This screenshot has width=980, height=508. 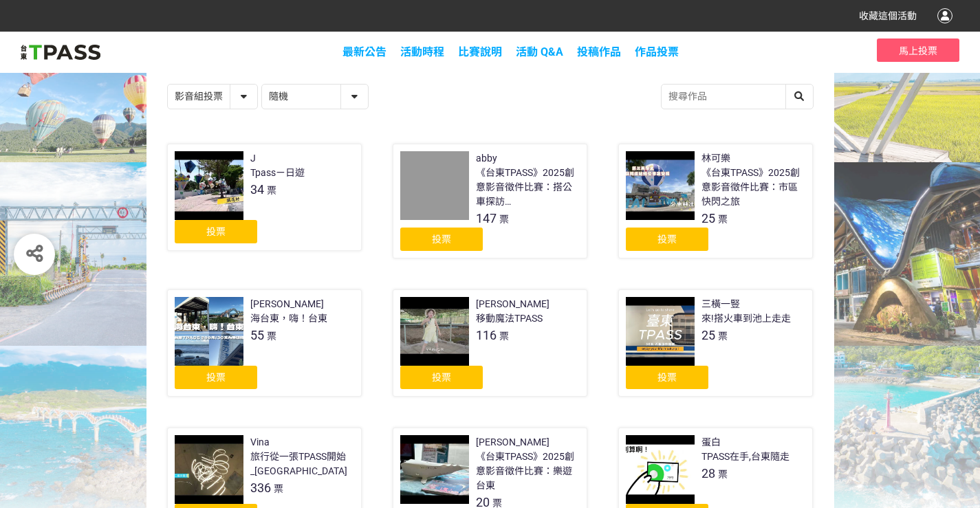 I want to click on a: 最新公告, so click(x=365, y=51).